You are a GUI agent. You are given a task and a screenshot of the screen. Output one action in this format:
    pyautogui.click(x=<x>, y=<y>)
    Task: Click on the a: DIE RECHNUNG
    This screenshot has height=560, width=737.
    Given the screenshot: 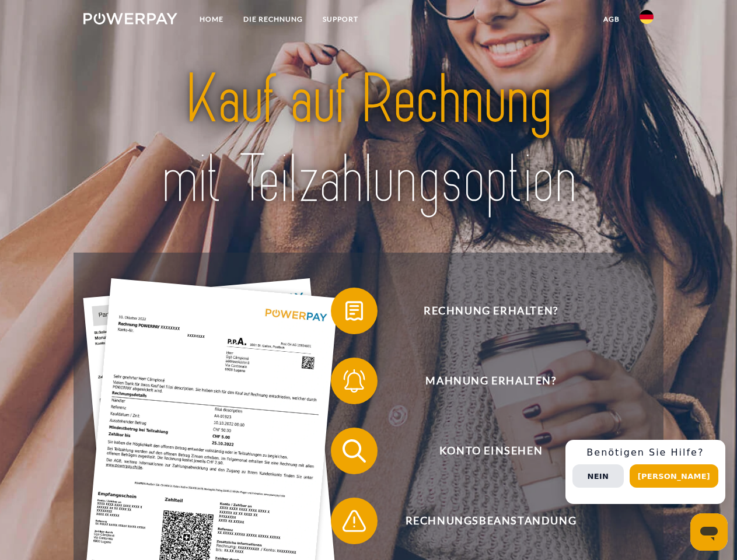 What is the action you would take?
    pyautogui.click(x=273, y=19)
    